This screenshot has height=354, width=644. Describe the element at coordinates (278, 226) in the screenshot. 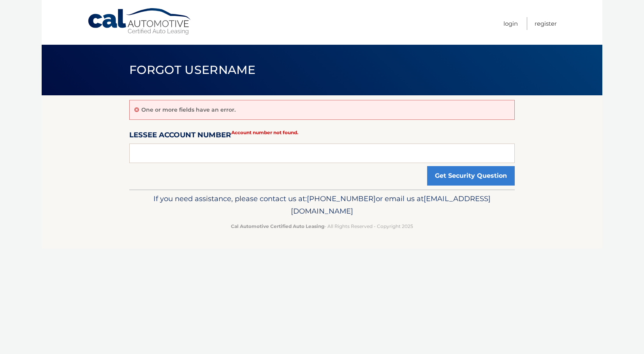

I see `strong: Cal Automotive Certified Auto Leasing` at that location.